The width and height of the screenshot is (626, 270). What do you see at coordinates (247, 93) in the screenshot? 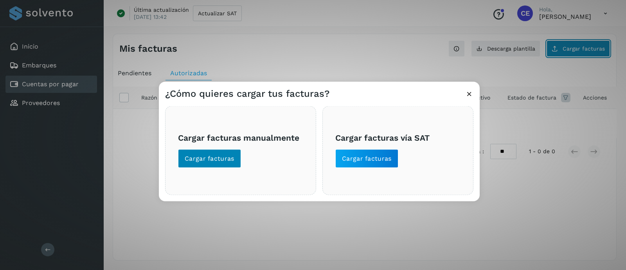
I see `h3: ¿Cómo quieres cargar tus facturas?` at bounding box center [247, 93].